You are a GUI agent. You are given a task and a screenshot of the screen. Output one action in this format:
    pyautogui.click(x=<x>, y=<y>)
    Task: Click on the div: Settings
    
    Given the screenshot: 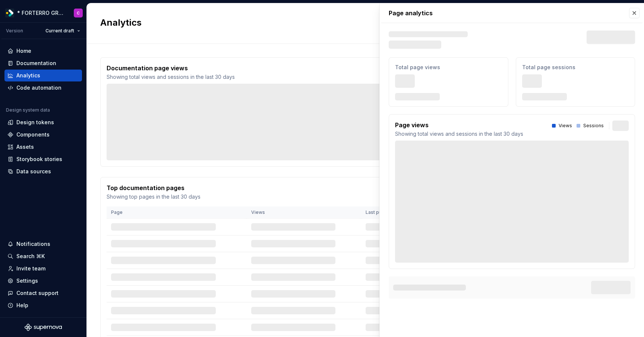 What is the action you would take?
    pyautogui.click(x=27, y=281)
    